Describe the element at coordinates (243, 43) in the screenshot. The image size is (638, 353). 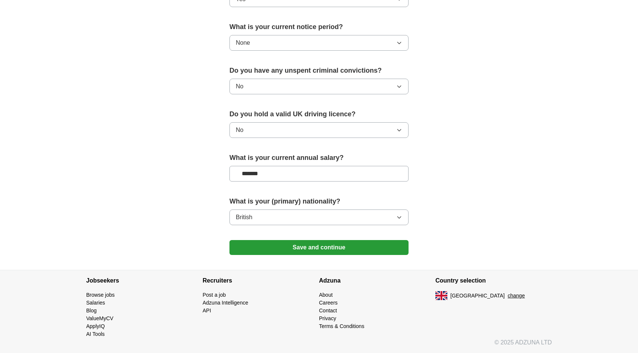
I see `span: None` at that location.